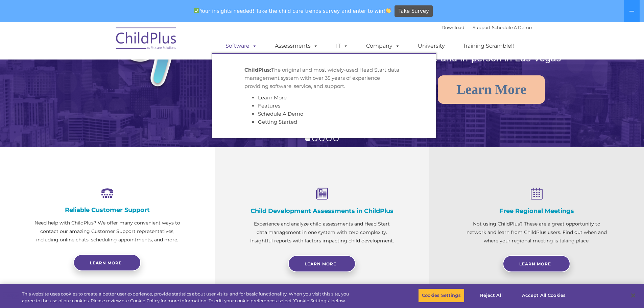 This screenshot has width=644, height=308. What do you see at coordinates (414, 11) in the screenshot?
I see `a: Take Survey` at bounding box center [414, 11].